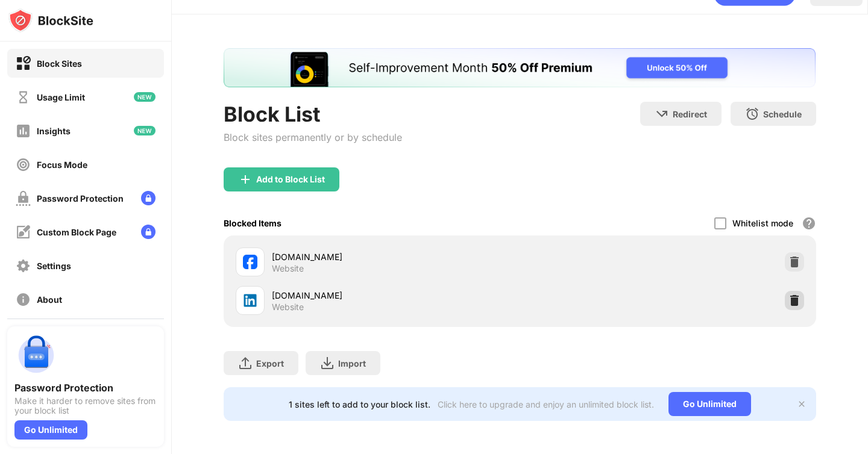  Describe the element at coordinates (23, 165) in the screenshot. I see `img: focus-off.svg` at that location.